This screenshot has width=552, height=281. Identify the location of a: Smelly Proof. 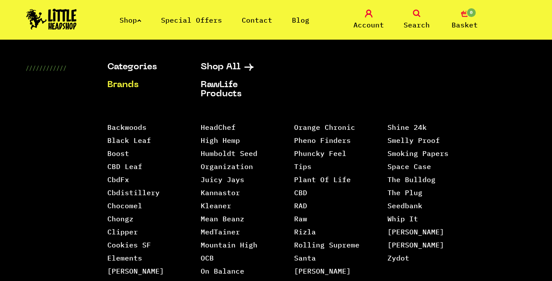
(413, 141).